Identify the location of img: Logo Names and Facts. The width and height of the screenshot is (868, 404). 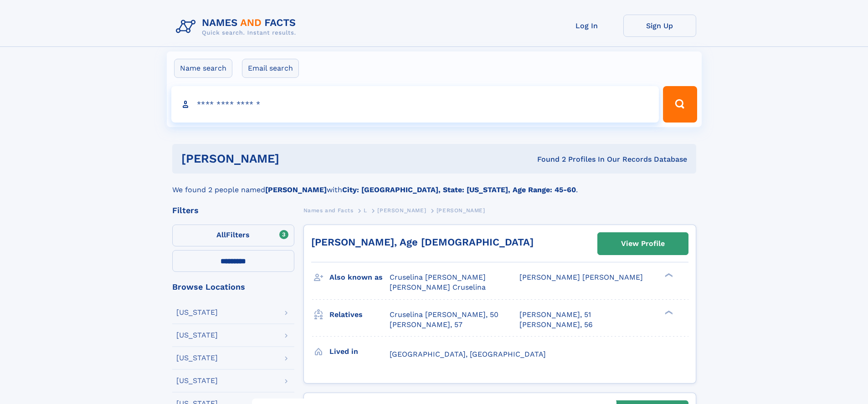
(238, 27).